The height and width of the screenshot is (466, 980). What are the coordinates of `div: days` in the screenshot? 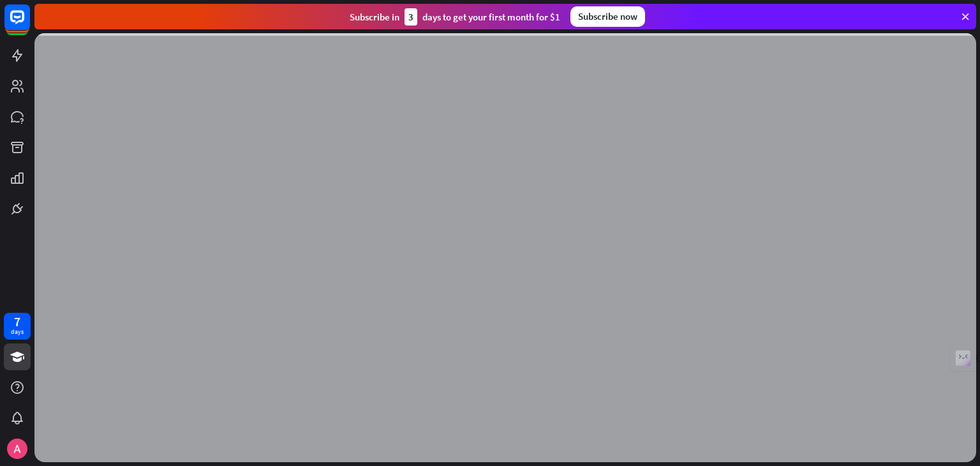 It's located at (18, 332).